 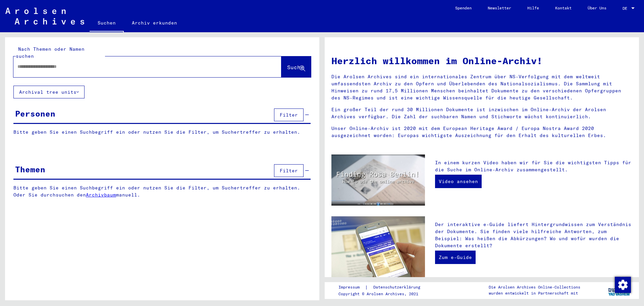 I want to click on button: Archival tree units, so click(x=49, y=92).